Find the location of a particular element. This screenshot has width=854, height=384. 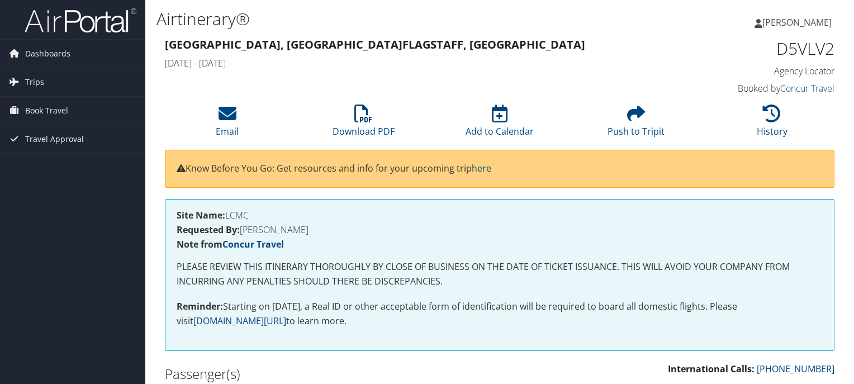

span: Travel Approval is located at coordinates (54, 139).